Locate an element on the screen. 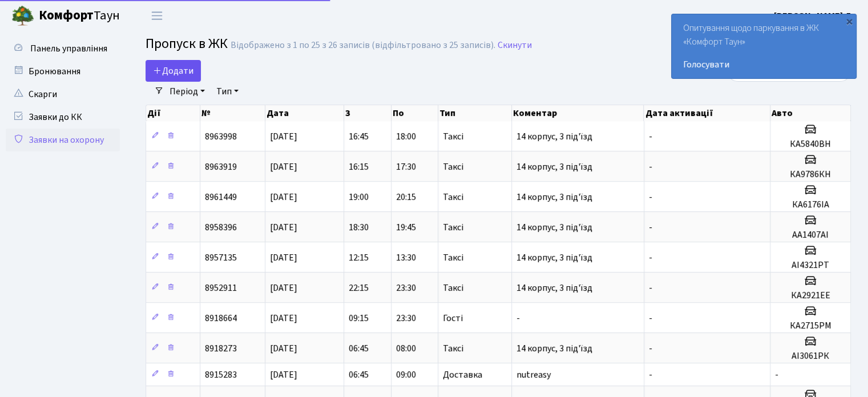 The height and width of the screenshot is (397, 868). h5: КА2921ЕЕ is located at coordinates (810, 295).